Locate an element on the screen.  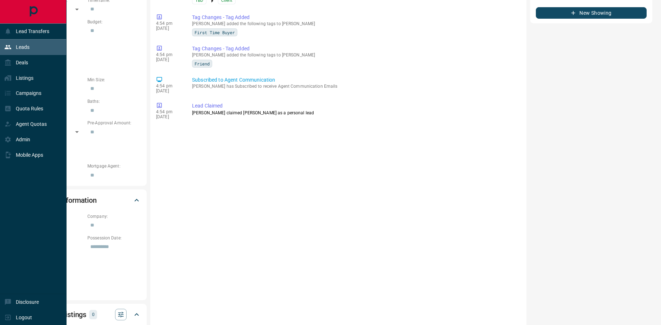
p: Mortgage Agent: is located at coordinates (114, 166).